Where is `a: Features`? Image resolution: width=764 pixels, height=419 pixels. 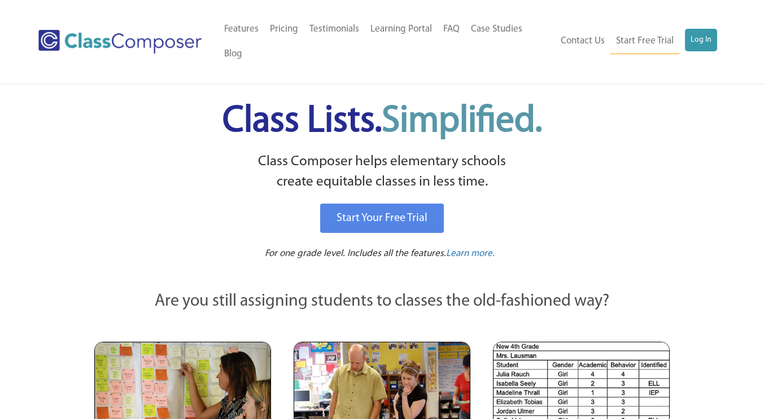 a: Features is located at coordinates (241, 29).